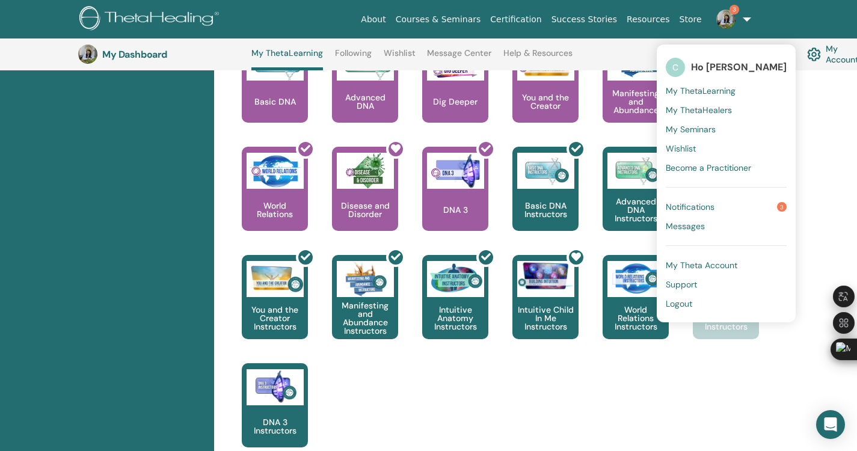 This screenshot has height=451, width=857. I want to click on a: Message Center, so click(459, 58).